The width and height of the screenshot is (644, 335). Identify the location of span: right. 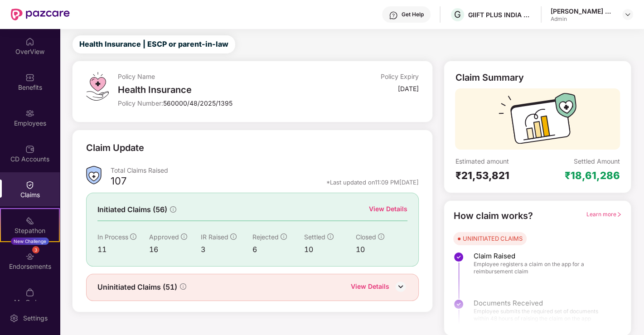
(619, 215).